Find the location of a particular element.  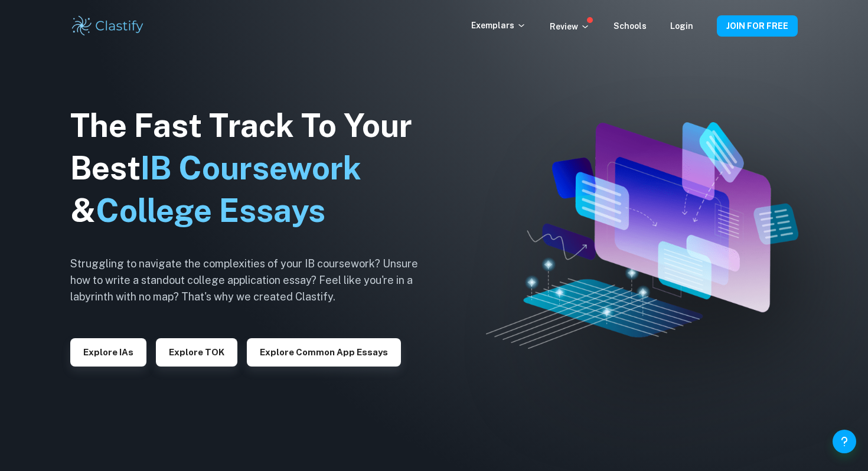

span: College Essays is located at coordinates (210, 210).